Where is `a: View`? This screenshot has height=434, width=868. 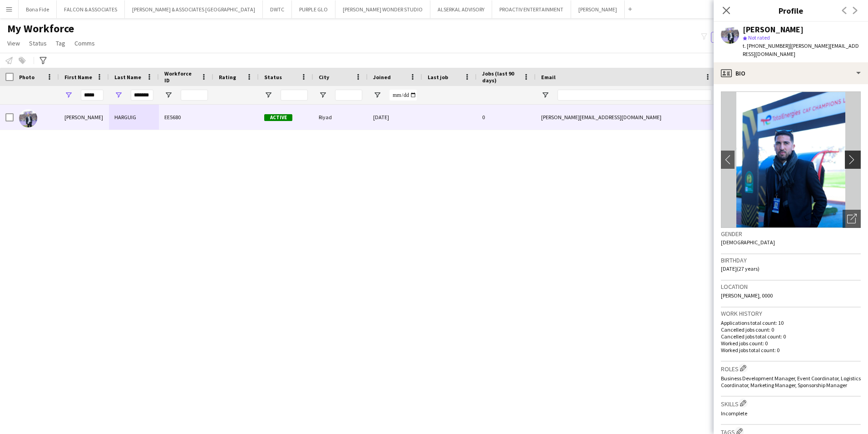 a: View is located at coordinates (14, 43).